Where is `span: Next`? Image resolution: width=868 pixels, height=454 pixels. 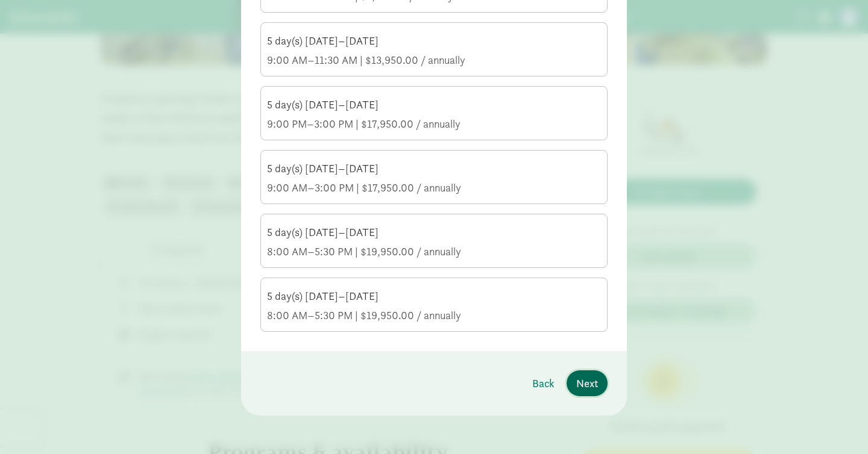
span: Next is located at coordinates (587, 383).